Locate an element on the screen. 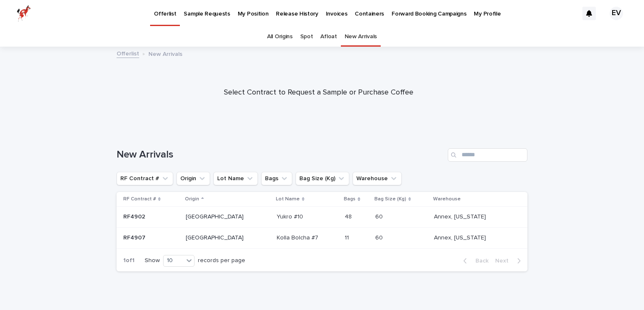  p: records per page is located at coordinates (221, 260).